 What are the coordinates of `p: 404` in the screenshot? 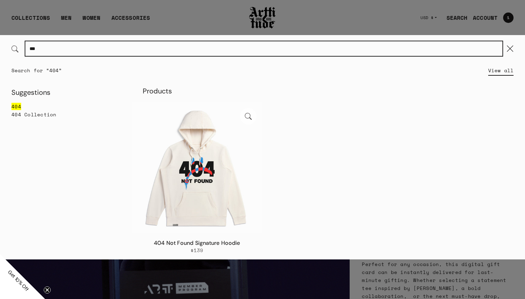 It's located at (66, 106).